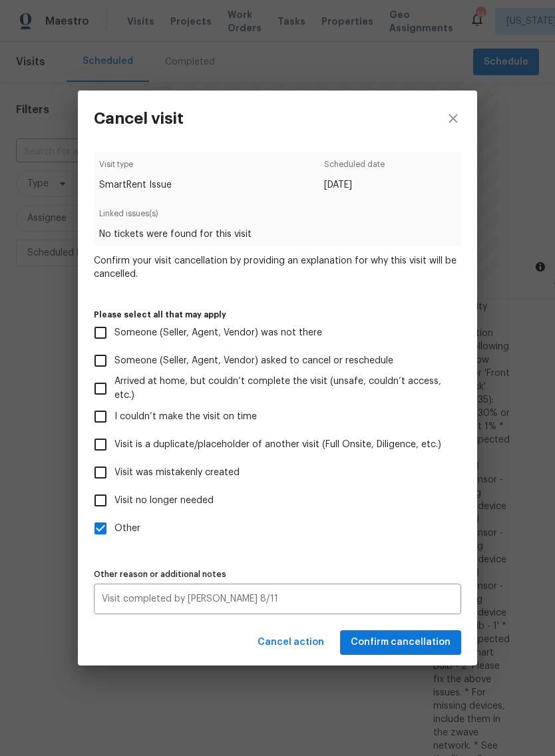  What do you see at coordinates (218, 332) in the screenshot?
I see `span: Someone (Seller, Agent, Vendor) was not there` at bounding box center [218, 332].